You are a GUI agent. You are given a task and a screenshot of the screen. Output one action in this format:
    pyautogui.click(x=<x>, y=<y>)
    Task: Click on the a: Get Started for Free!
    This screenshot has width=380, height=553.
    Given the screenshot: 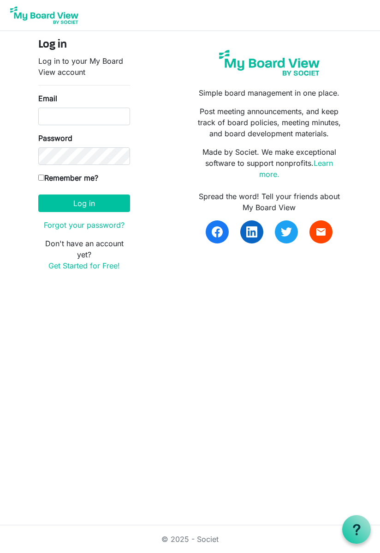 What is the action you would take?
    pyautogui.click(x=84, y=265)
    